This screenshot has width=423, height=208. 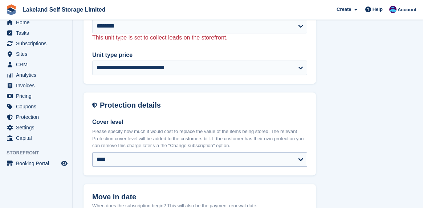 What do you see at coordinates (200, 38) in the screenshot?
I see `p: This unit type is set to collect leads on the storefront.` at bounding box center [200, 38].